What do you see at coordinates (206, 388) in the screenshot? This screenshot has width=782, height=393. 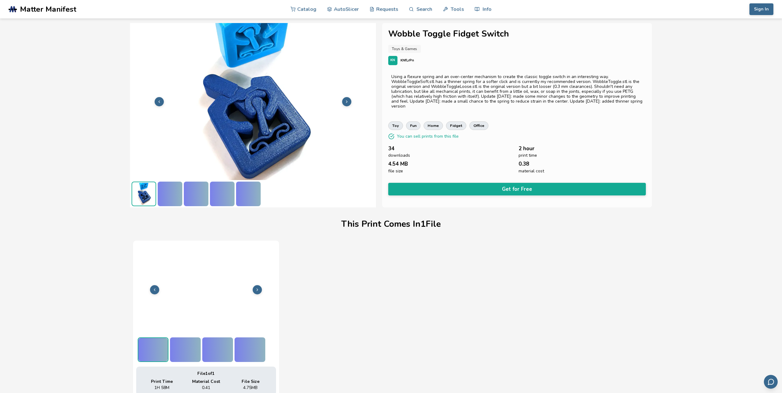 I see `span: 0.41` at bounding box center [206, 388].